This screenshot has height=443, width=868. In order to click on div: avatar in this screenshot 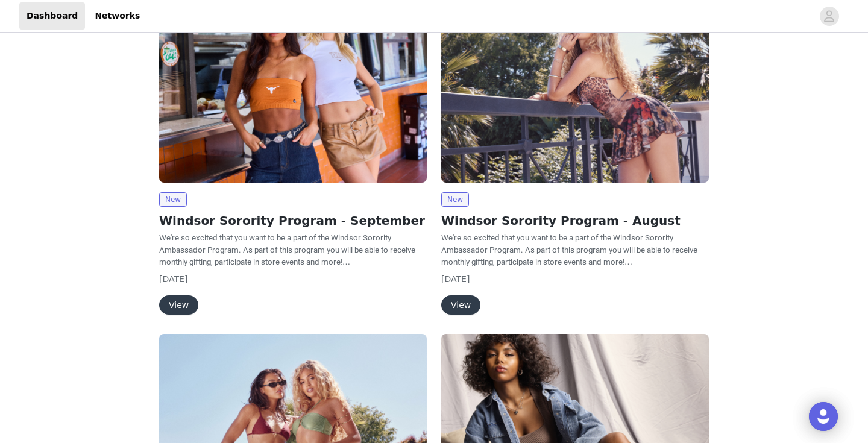, I will do `click(829, 16)`.